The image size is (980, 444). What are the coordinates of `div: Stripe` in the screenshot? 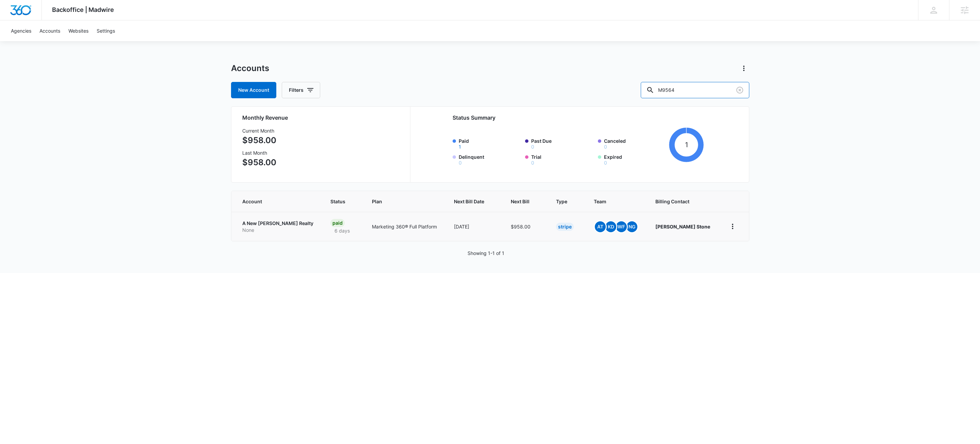 It's located at (565, 227).